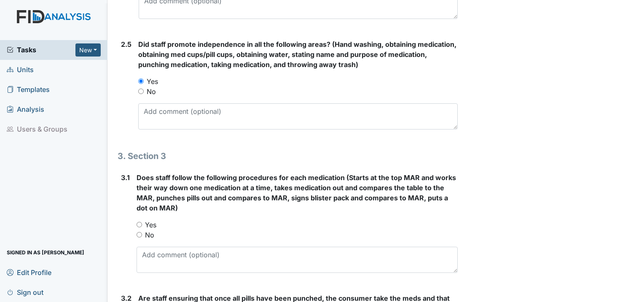 The image size is (644, 302). Describe the element at coordinates (288, 156) in the screenshot. I see `h1: 3. Section 3` at that location.